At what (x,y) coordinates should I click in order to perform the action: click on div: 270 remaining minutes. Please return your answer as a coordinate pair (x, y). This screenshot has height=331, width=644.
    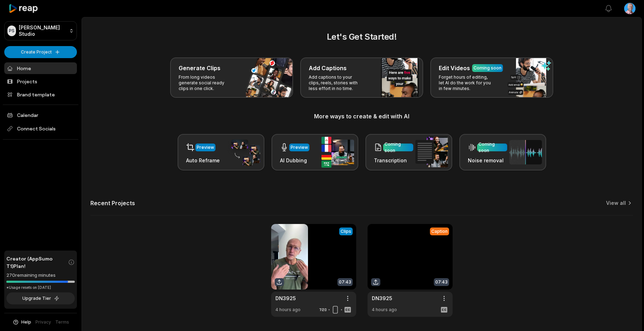
    Looking at the image, I should click on (40, 276).